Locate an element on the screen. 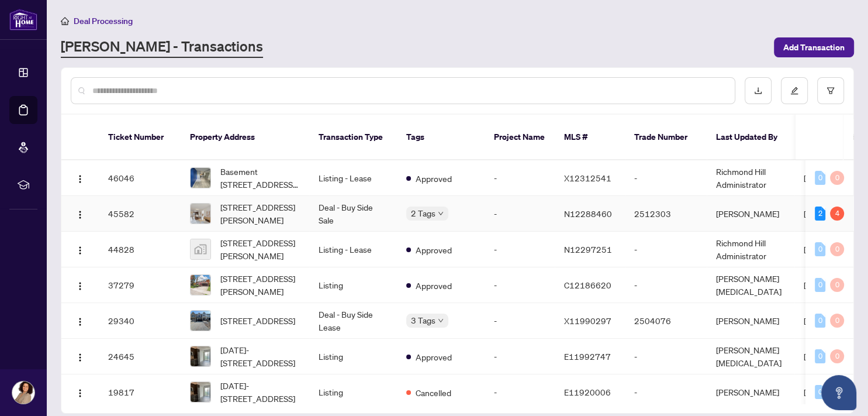 The image size is (868, 416). span: Add Transaction is located at coordinates (813, 47).